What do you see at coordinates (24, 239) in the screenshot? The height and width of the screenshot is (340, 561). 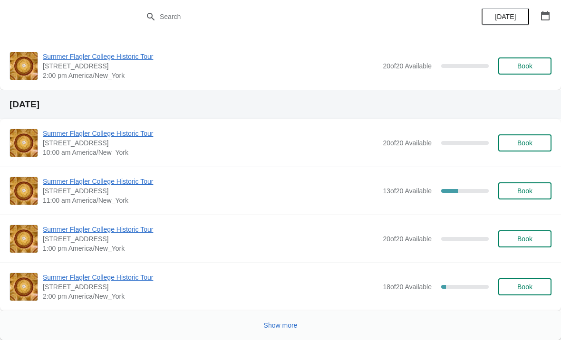 I see `img: Summer Flagler College Historic Tour | 74 King Street, St. Augustine, FL, USA | 1:00 pm America/N...` at bounding box center [24, 239].